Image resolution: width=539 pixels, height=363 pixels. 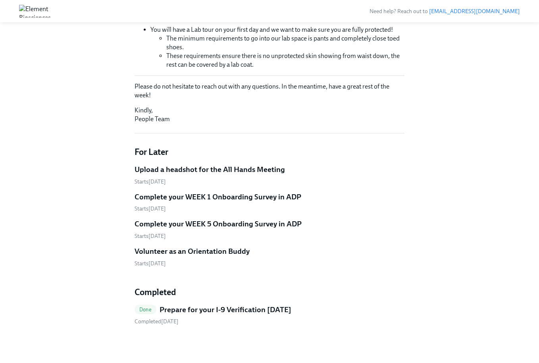 I want to click on h5: Complete your WEEK 5 Onboarding Survey in ADP, so click(x=218, y=224).